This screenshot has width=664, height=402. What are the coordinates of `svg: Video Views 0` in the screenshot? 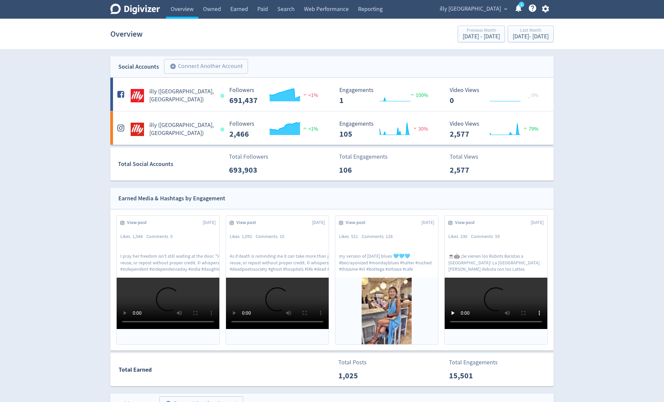 It's located at (496, 96).